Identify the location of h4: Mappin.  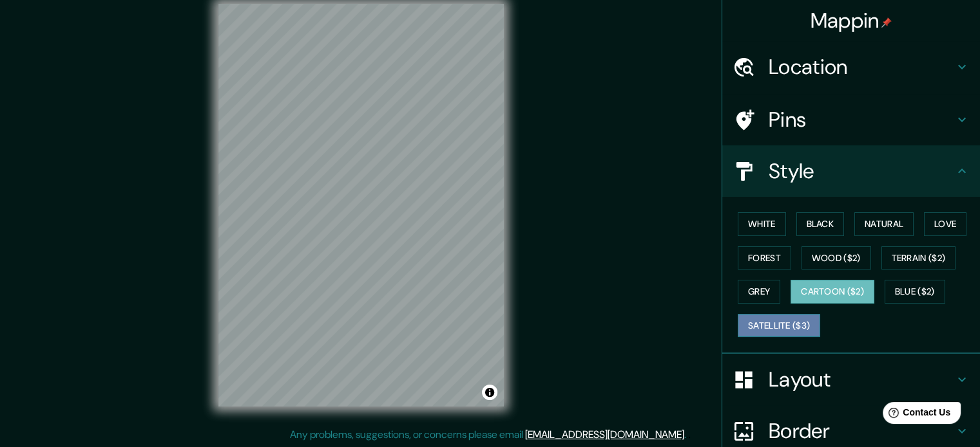
(851, 21).